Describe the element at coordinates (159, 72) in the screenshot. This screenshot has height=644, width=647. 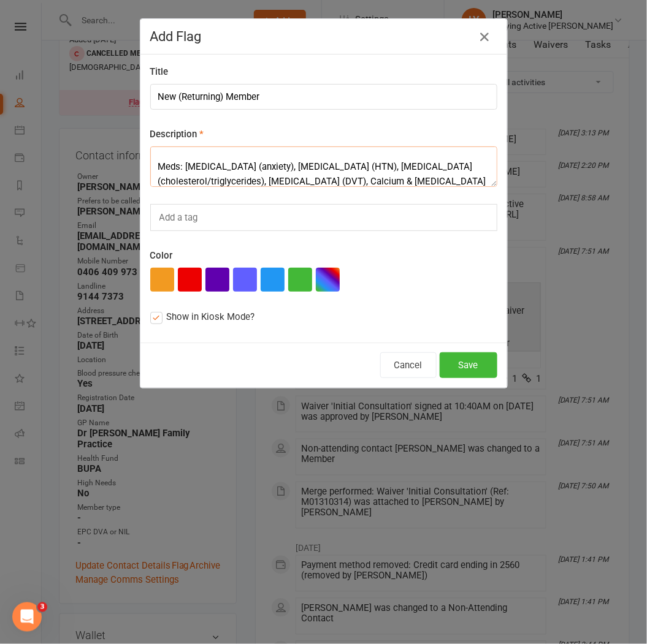
I see `label: Title` at that location.